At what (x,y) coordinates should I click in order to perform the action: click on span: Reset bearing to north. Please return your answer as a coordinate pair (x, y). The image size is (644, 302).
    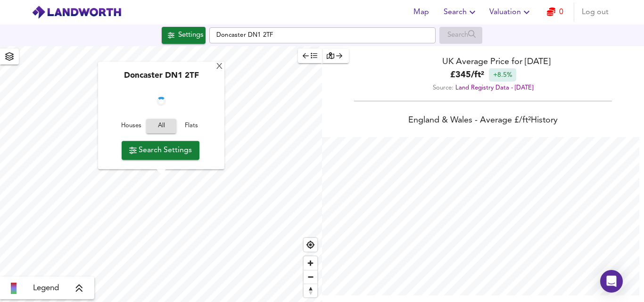
    Looking at the image, I should click on (310, 291).